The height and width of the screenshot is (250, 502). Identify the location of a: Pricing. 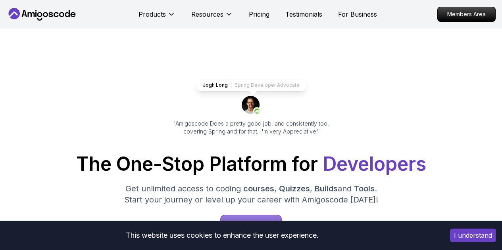
(259, 14).